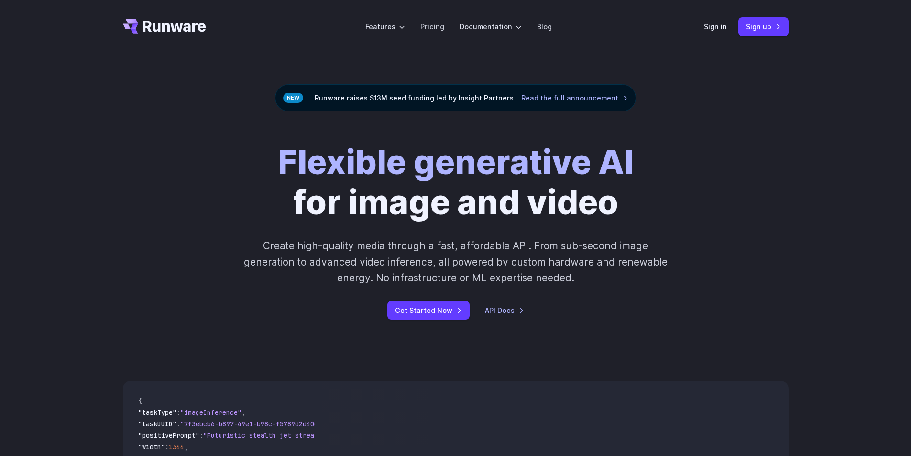  I want to click on span: "positivePrompt", so click(169, 435).